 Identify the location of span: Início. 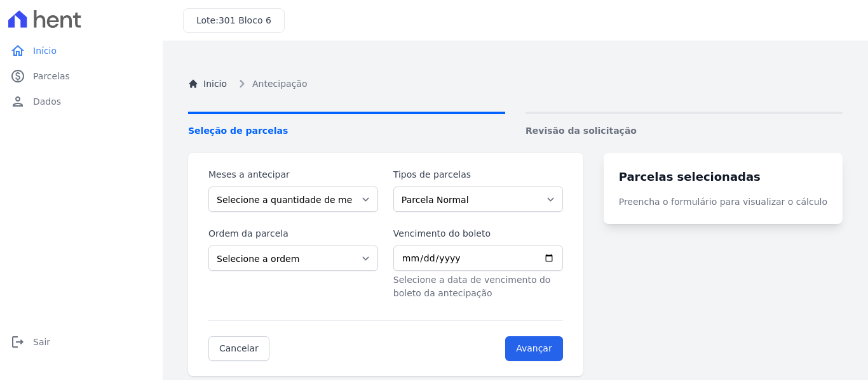
(45, 50).